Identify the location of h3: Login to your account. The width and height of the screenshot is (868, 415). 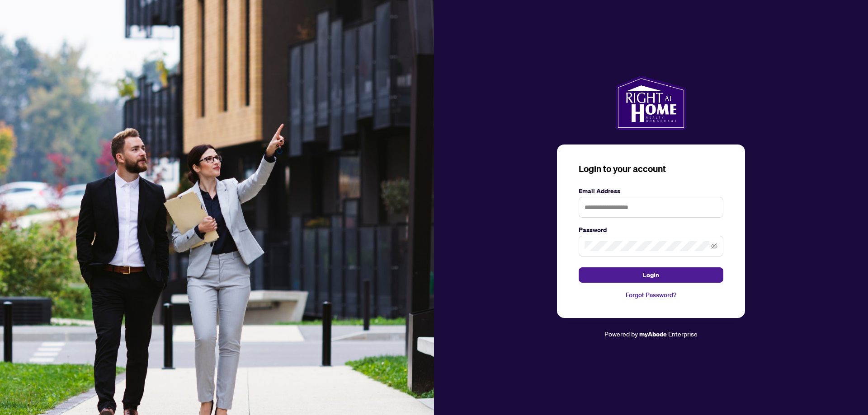
(651, 169).